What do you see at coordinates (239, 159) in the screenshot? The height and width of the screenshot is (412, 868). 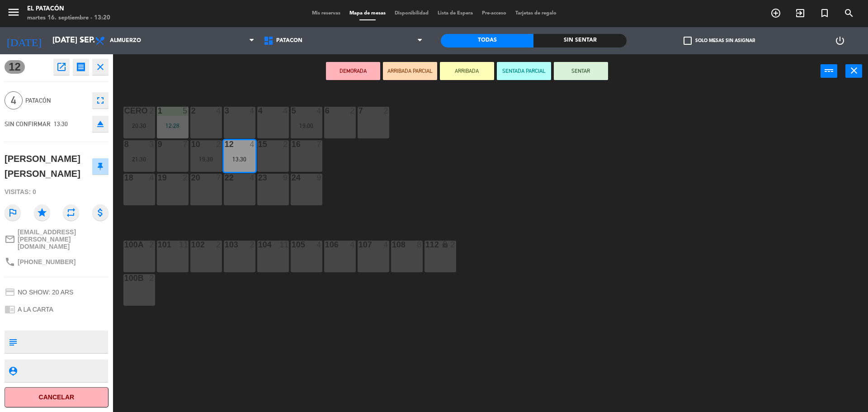 I see `div: 13:30` at bounding box center [239, 159].